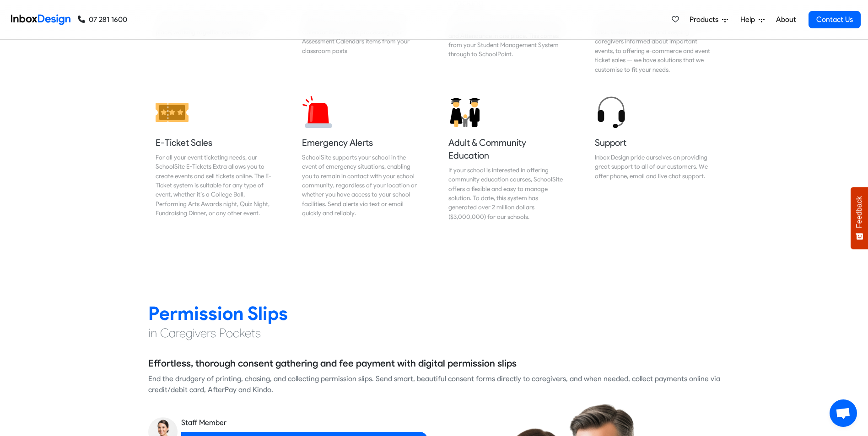  What do you see at coordinates (508, 158) in the screenshot?
I see `a: Adult & Community Education If your school is interested in offering community education courses,...` at bounding box center [508, 158].